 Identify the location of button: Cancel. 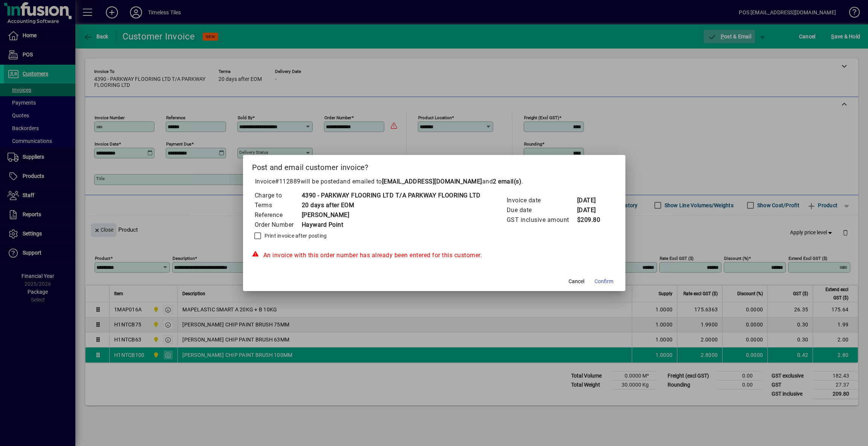
(577, 281).